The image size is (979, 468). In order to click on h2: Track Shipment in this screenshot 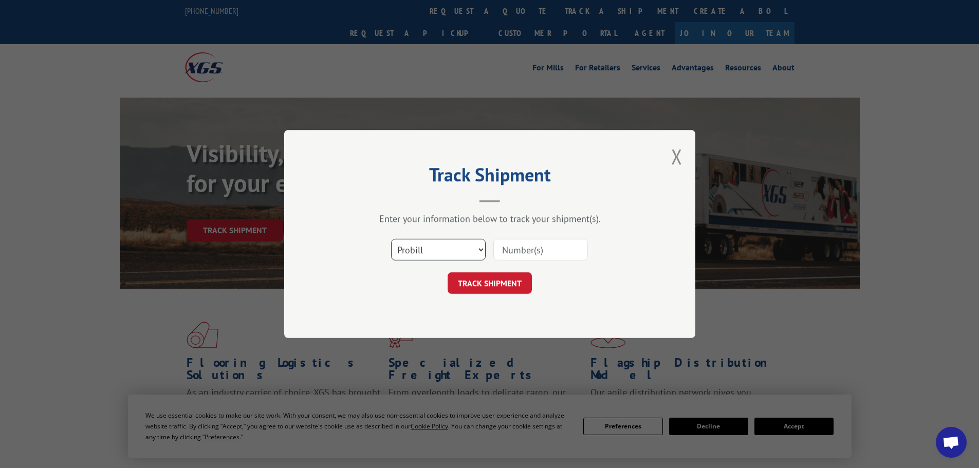, I will do `click(490, 177)`.